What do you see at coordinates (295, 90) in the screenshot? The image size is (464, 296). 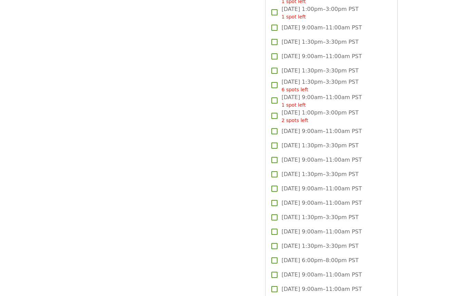 I see `span: 6 spots left` at bounding box center [295, 90].